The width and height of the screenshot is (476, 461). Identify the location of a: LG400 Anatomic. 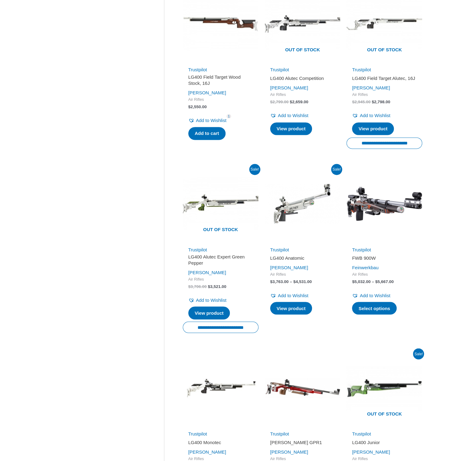
(302, 258).